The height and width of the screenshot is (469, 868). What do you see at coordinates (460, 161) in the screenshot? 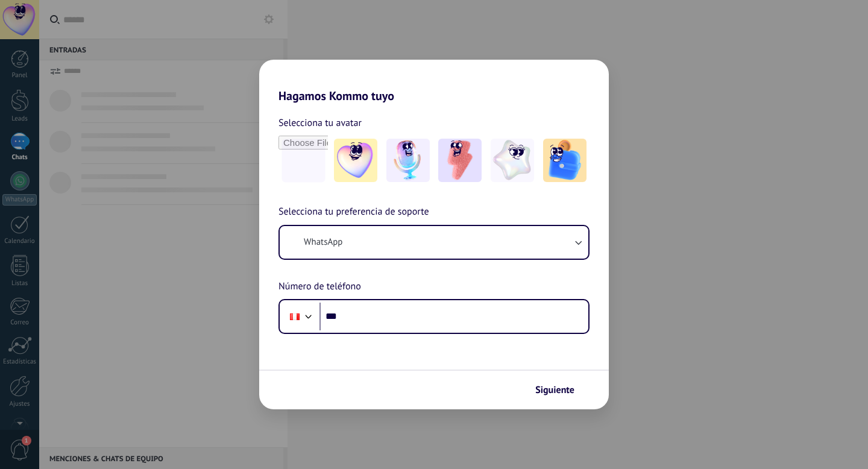
I see `img: -3.jpeg` at bounding box center [460, 161].